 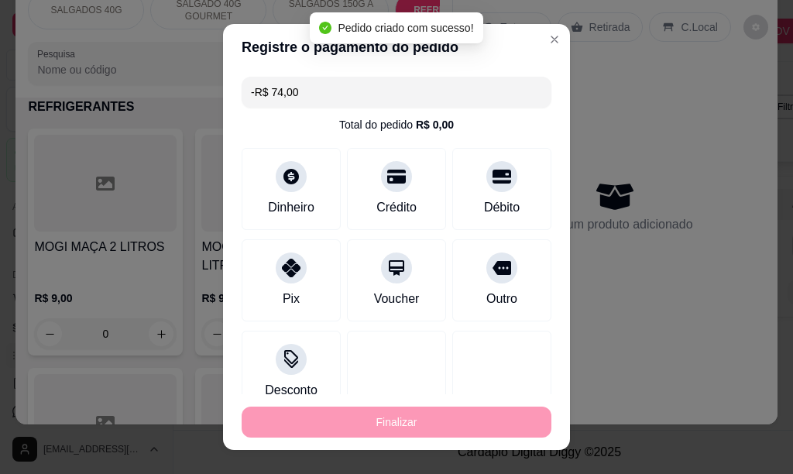 I want to click on div: Total do pedido, so click(x=397, y=125).